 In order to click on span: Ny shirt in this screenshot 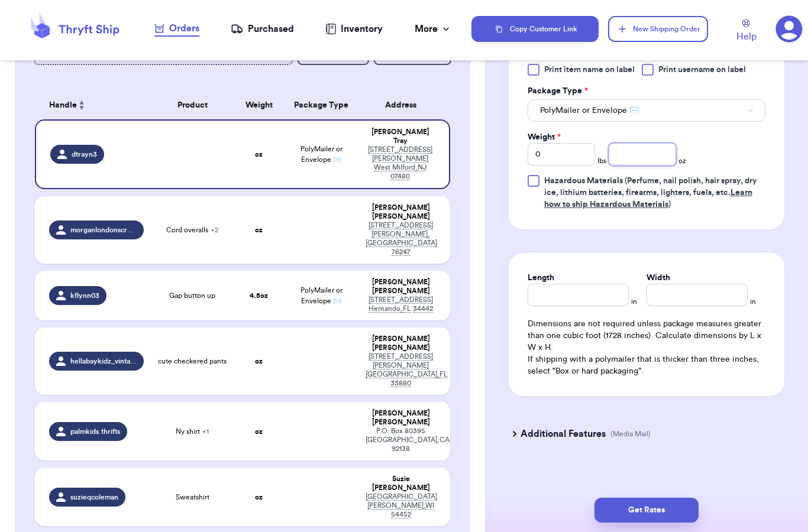, I will do `click(192, 432)`.